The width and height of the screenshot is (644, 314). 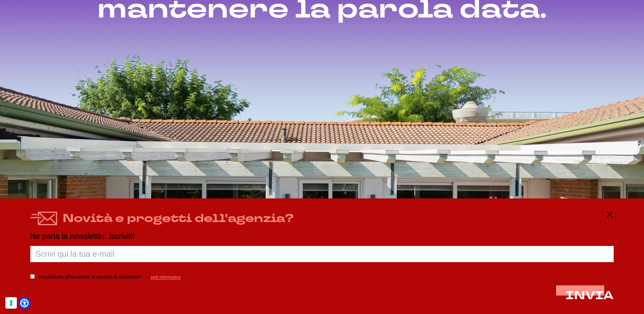 What do you see at coordinates (24, 303) in the screenshot?
I see `a: Open Accessibility Menu` at bounding box center [24, 303].